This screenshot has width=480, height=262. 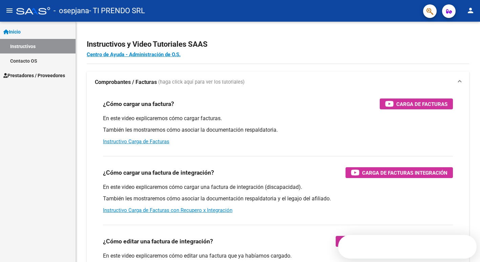 I want to click on p: En este video explicaremos cómo cargar una factura de integración (discapacidad)., so click(x=278, y=187).